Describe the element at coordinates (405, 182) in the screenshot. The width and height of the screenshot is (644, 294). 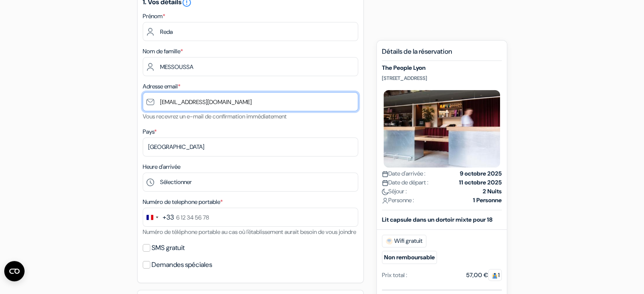
I see `span: Date de départ :` at that location.